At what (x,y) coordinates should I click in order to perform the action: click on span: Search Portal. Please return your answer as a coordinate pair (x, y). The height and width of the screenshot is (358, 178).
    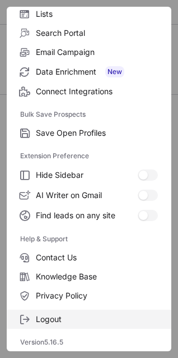
    Looking at the image, I should click on (97, 33).